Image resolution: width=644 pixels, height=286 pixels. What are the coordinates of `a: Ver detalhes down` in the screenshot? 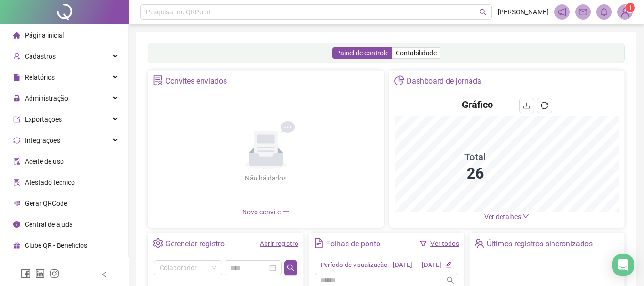 It's located at (506, 217).